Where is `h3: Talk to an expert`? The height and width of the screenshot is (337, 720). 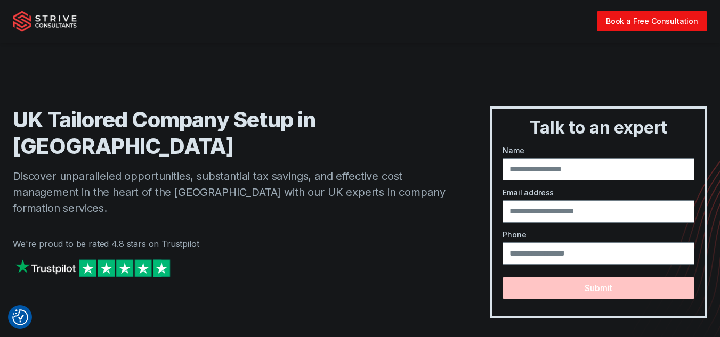
h3: Talk to an expert is located at coordinates (599, 128).